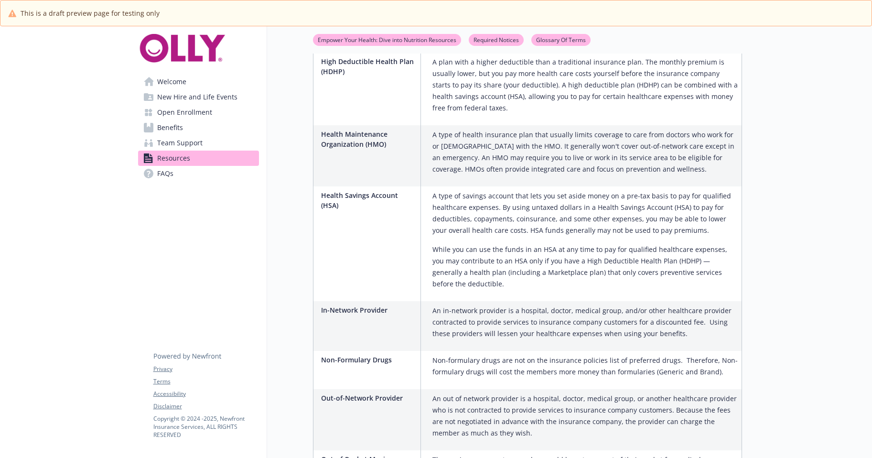 This screenshot has width=872, height=458. What do you see at coordinates (172, 82) in the screenshot?
I see `span: Welcome` at bounding box center [172, 82].